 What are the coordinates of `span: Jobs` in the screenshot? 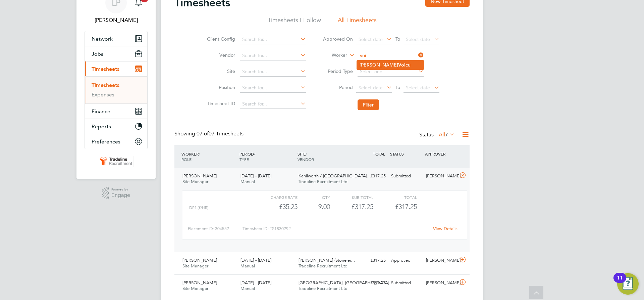 It's located at (97, 54).